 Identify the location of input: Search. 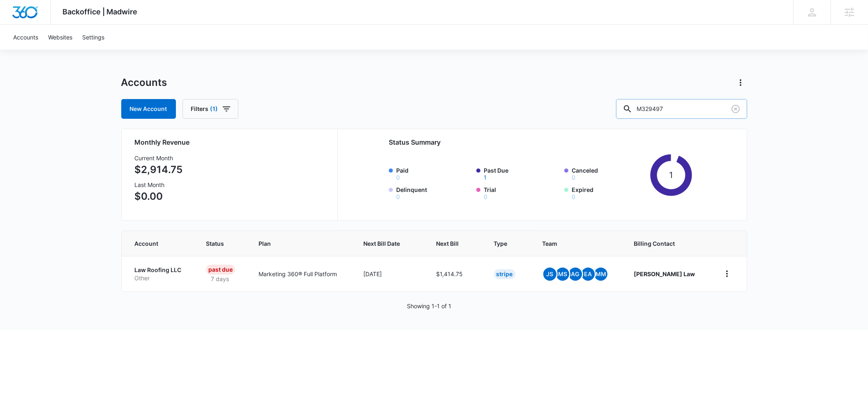
(681, 109).